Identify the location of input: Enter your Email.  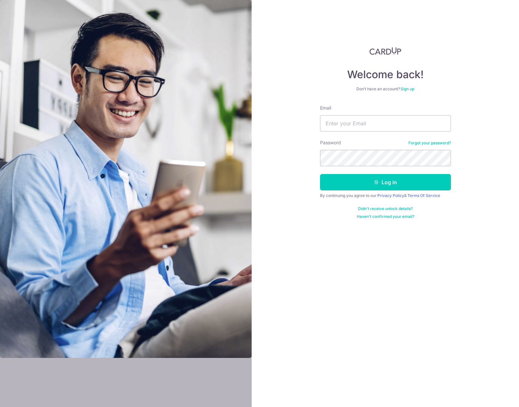
(386, 123).